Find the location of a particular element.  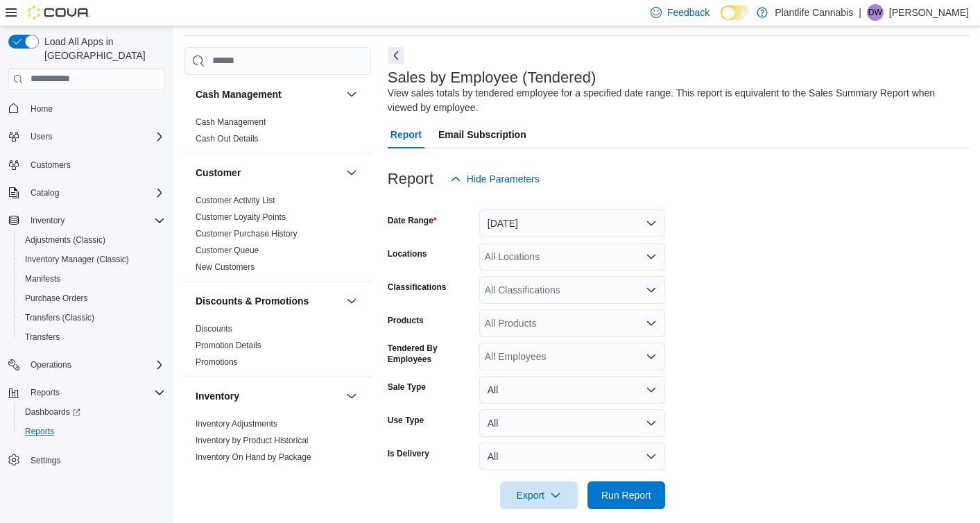

a: Transfers (Classic) is located at coordinates (60, 317).